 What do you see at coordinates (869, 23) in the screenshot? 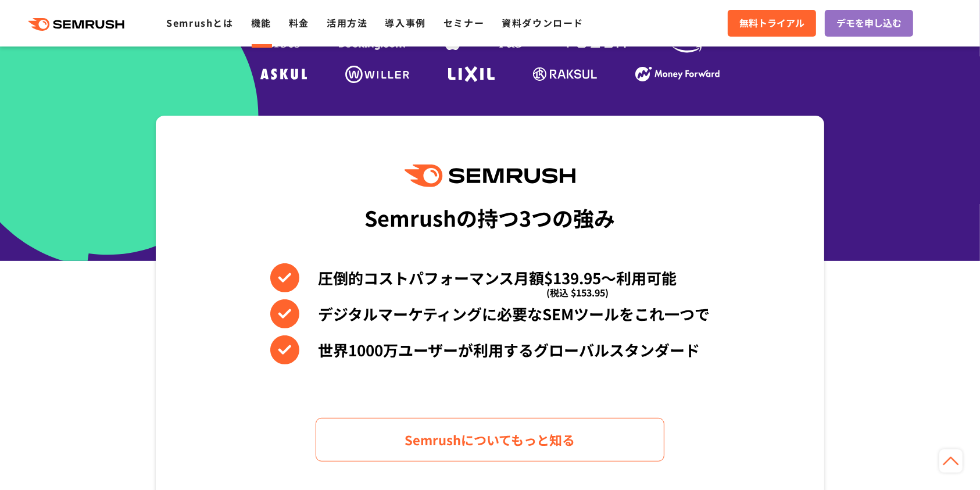
I see `a: デモを申し込む` at bounding box center [869, 23].